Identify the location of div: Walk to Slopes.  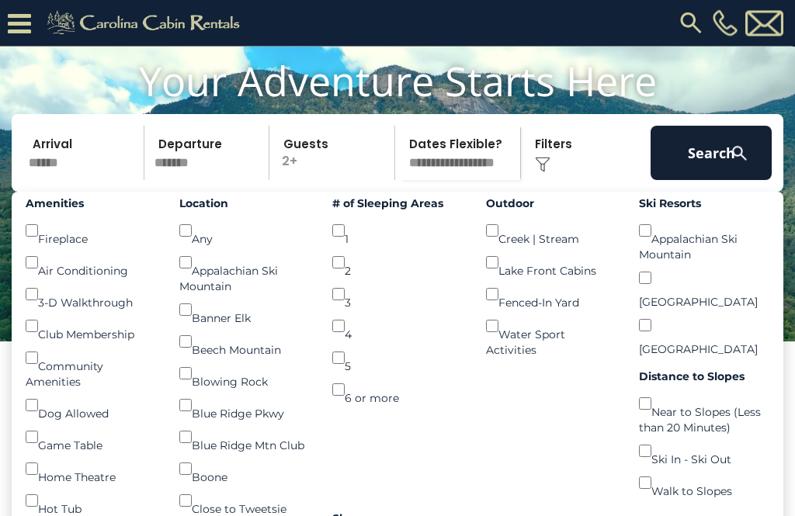
(704, 484).